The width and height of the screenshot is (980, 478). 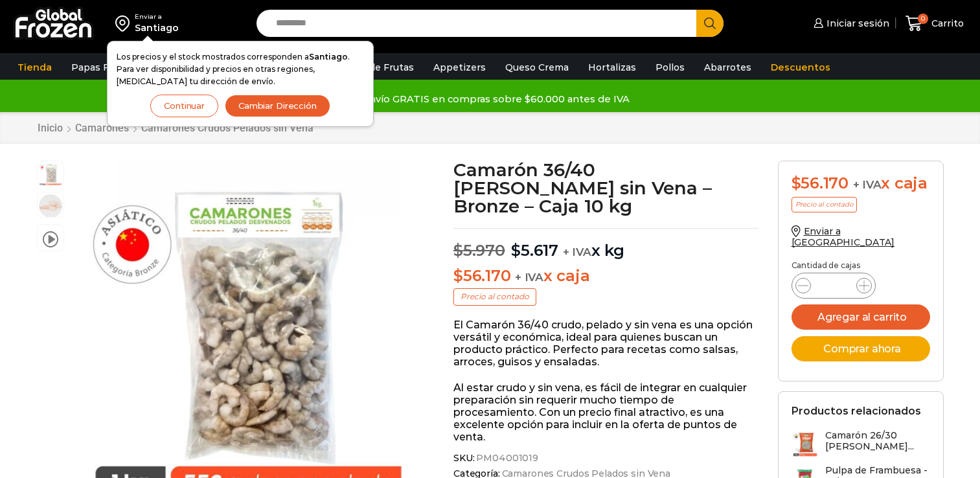 What do you see at coordinates (156, 17) in the screenshot?
I see `div: Enviar a` at bounding box center [156, 17].